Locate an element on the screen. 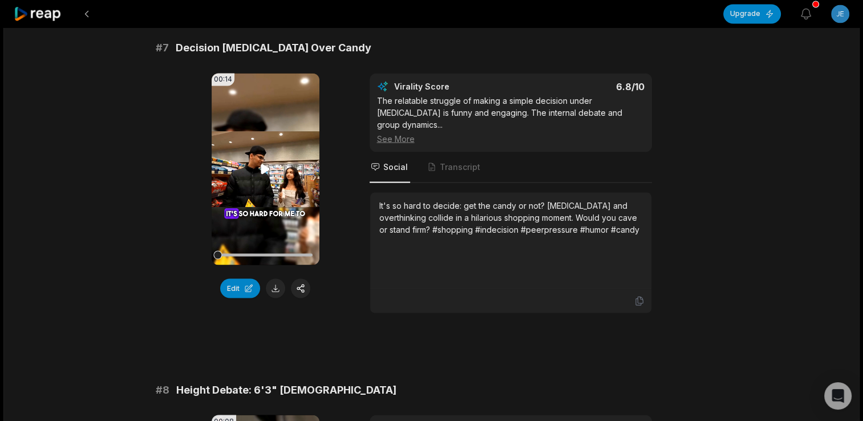 The width and height of the screenshot is (863, 421). div: 6.8 /10 is located at coordinates (583, 86).